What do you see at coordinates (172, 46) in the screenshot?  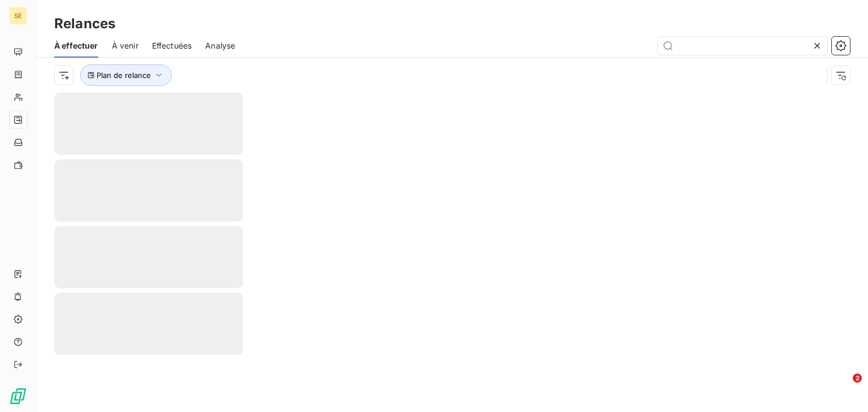 I see `span: Effectuées` at bounding box center [172, 46].